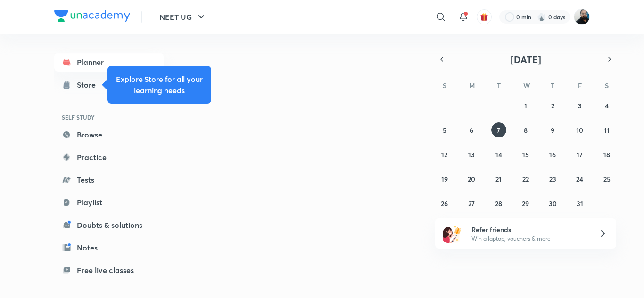 The image size is (644, 298). What do you see at coordinates (89, 85) in the screenshot?
I see `div: Store` at bounding box center [89, 85].